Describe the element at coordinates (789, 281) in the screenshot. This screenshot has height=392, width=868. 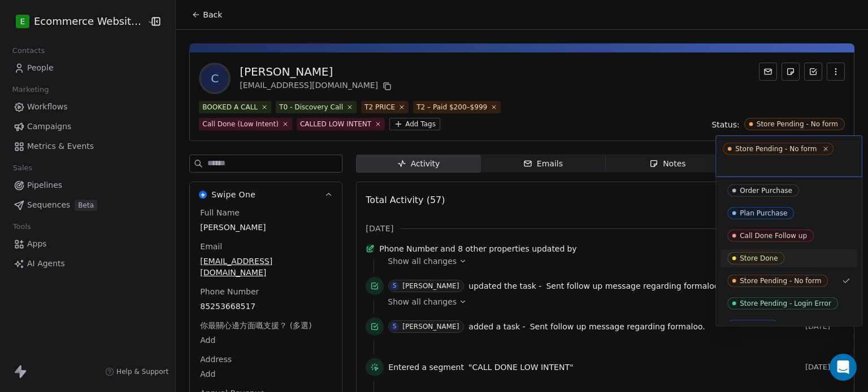
I see `div: Suggestions` at that location.